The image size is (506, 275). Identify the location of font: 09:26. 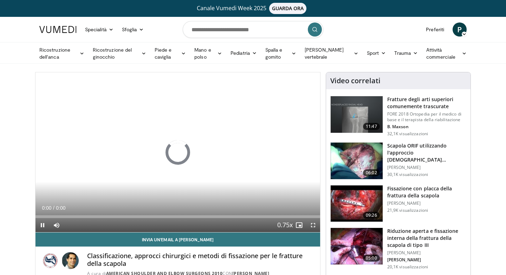
(372, 215).